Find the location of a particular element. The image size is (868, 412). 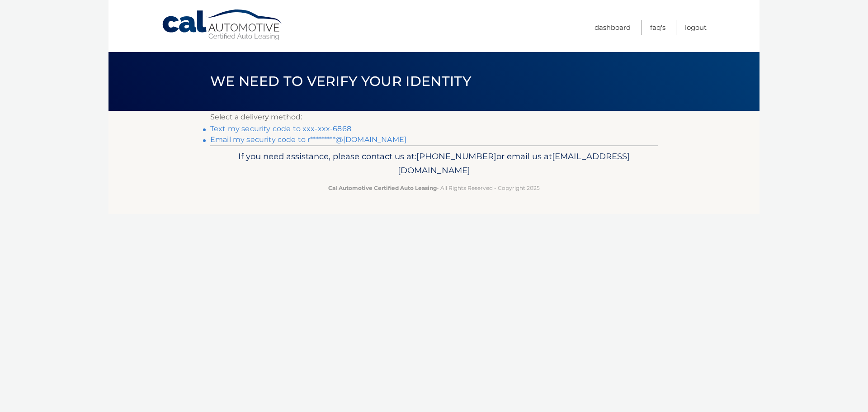

a: Text my security code to xxx-xxx-6868 is located at coordinates (281, 128).